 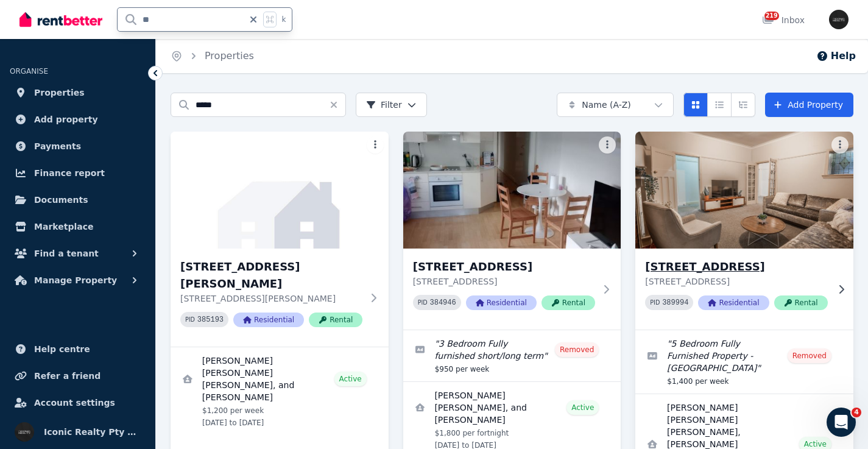 I want to click on a: Add property, so click(x=78, y=120).